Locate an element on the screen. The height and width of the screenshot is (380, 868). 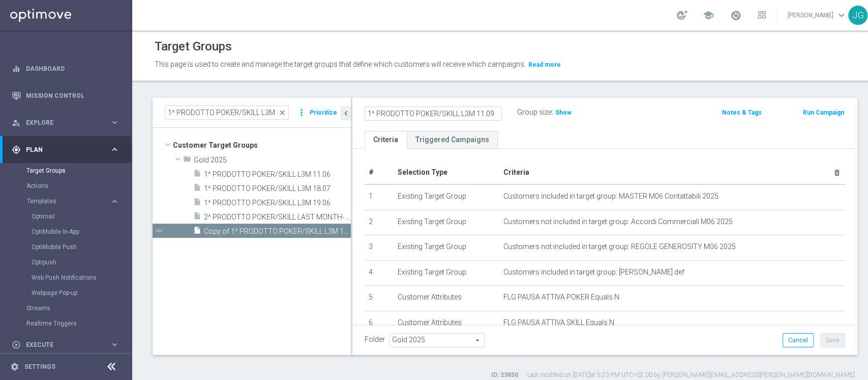
a: Web Push Notifications is located at coordinates (69, 278).